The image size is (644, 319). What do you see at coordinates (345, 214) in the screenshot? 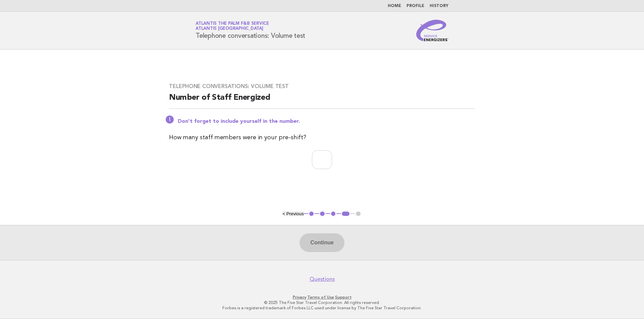
I see `button: 4` at bounding box center [345, 214].